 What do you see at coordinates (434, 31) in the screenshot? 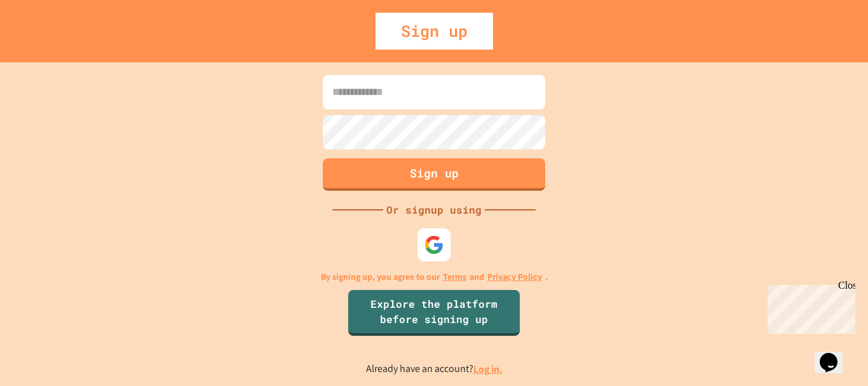
I see `div: Sign up` at bounding box center [434, 31].